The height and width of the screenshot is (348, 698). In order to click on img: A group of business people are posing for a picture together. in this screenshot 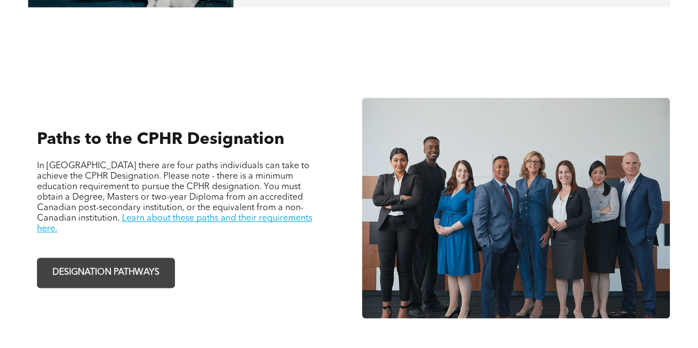, I will do `click(516, 208)`.